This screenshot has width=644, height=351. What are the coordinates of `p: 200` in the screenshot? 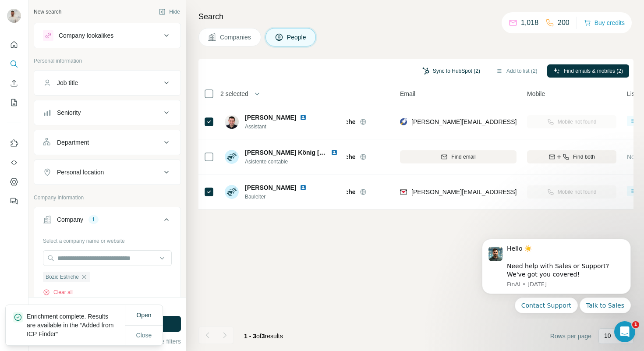 It's located at (563, 23).